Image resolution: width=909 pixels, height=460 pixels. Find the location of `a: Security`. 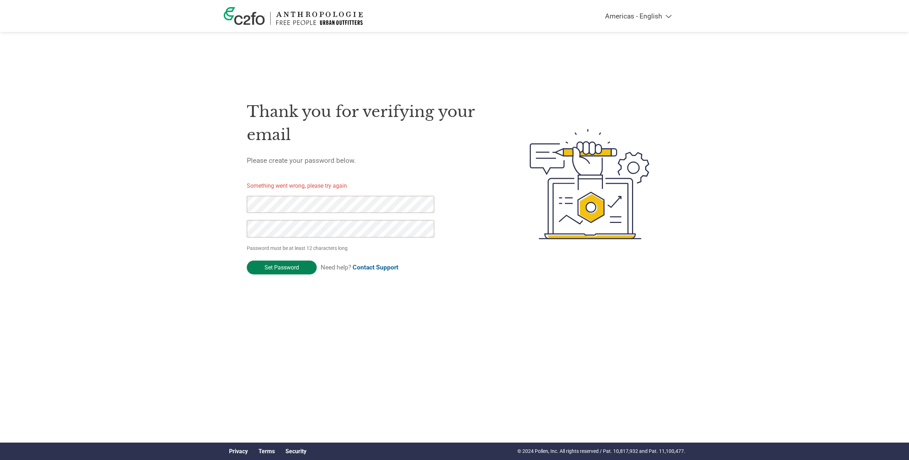

a: Security is located at coordinates (296, 451).